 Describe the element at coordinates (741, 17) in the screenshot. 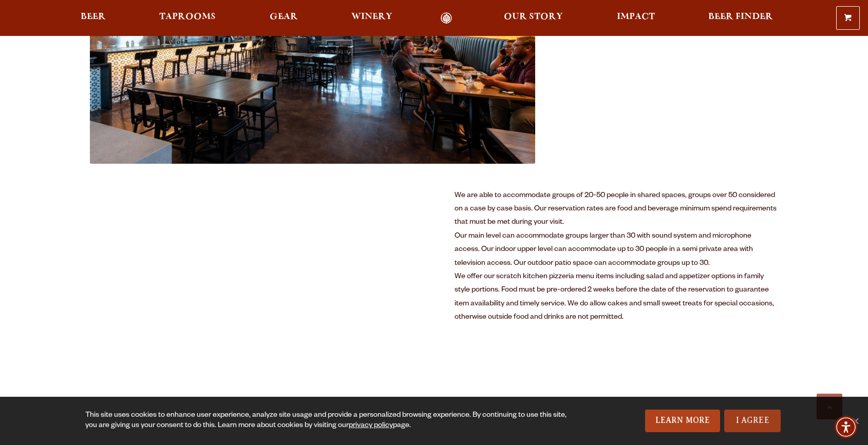

I see `span: Beer Finder` at that location.